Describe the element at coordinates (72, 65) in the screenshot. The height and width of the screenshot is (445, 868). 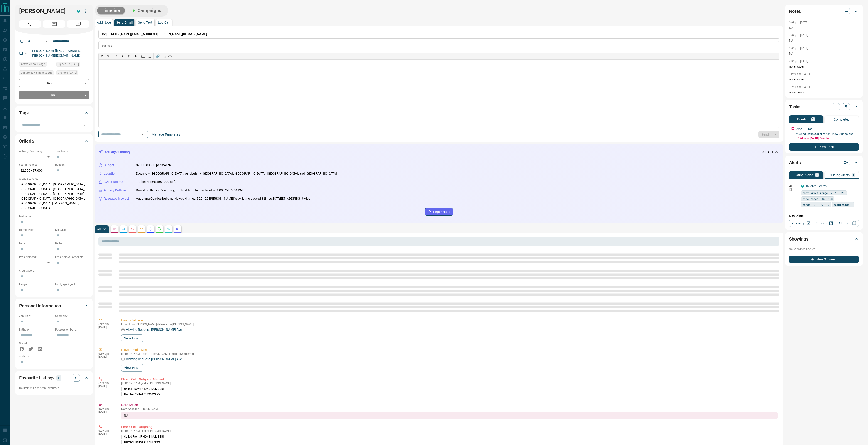
I see `div: Sat Dec 21 2024` at that location.